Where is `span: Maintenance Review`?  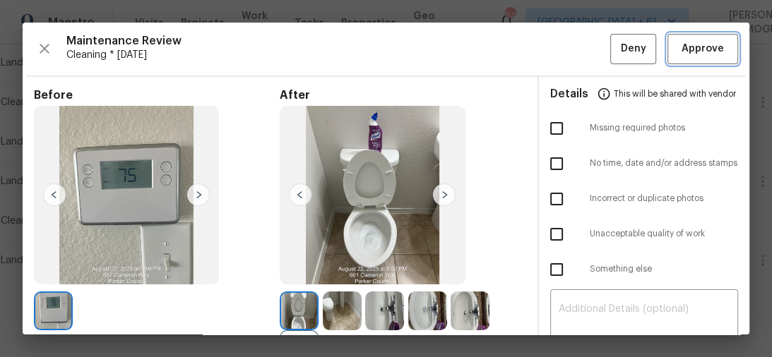 span: Maintenance Review is located at coordinates (338, 41).